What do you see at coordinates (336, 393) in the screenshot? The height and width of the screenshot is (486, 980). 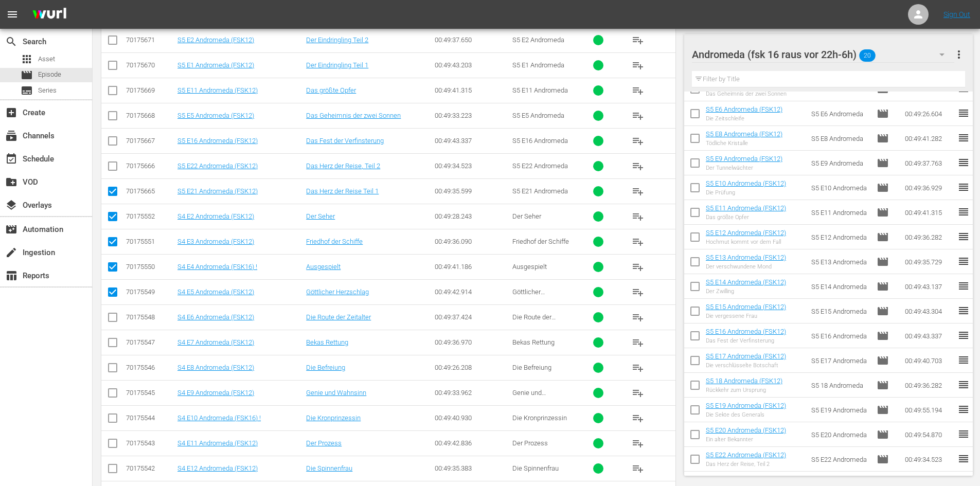 I see `a: Genie und Wahnsinn` at bounding box center [336, 393].